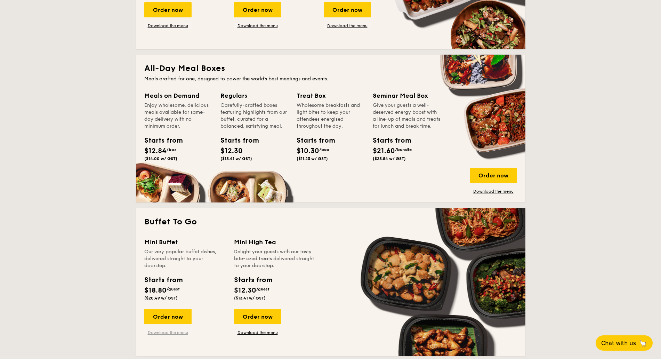  Describe the element at coordinates (155, 290) in the screenshot. I see `span: $18.80` at that location.